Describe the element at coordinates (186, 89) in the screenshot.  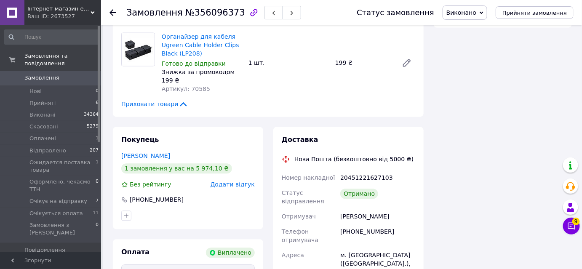
I see `span: Артикул: 70585` at that location.